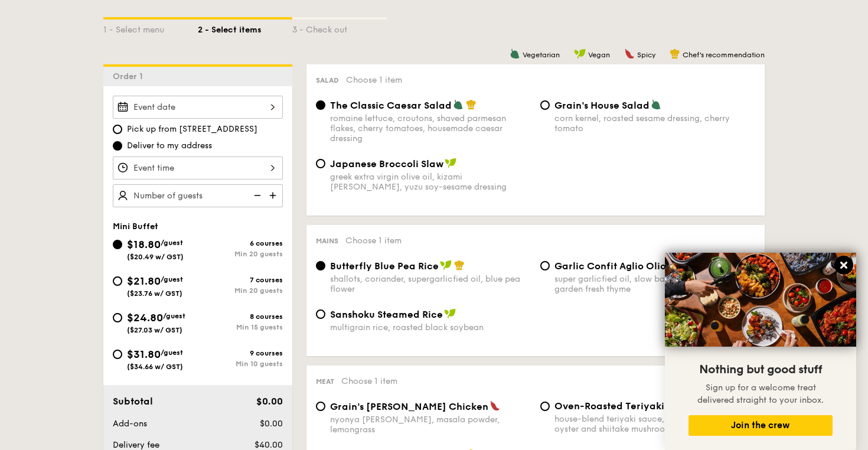  What do you see at coordinates (240, 316) in the screenshot?
I see `div: 8 courses` at bounding box center [240, 316].